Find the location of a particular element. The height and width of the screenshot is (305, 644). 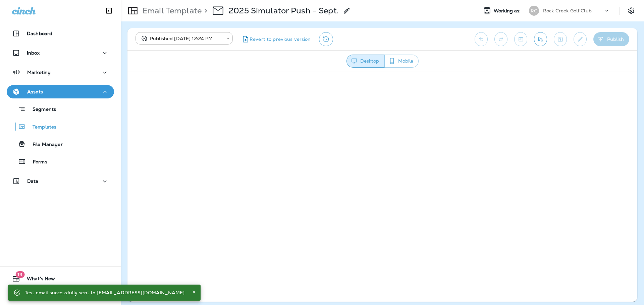

button: Send test email is located at coordinates (540, 39).